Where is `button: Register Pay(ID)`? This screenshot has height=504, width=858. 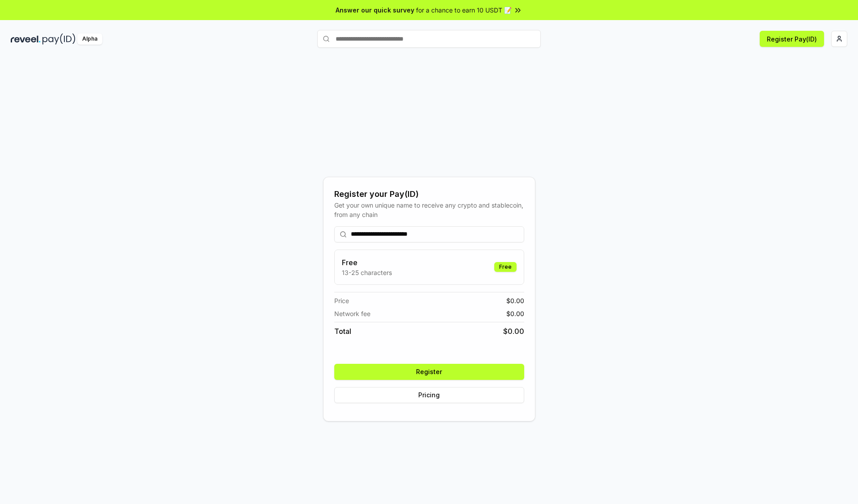 button: Register Pay(ID) is located at coordinates (792, 39).